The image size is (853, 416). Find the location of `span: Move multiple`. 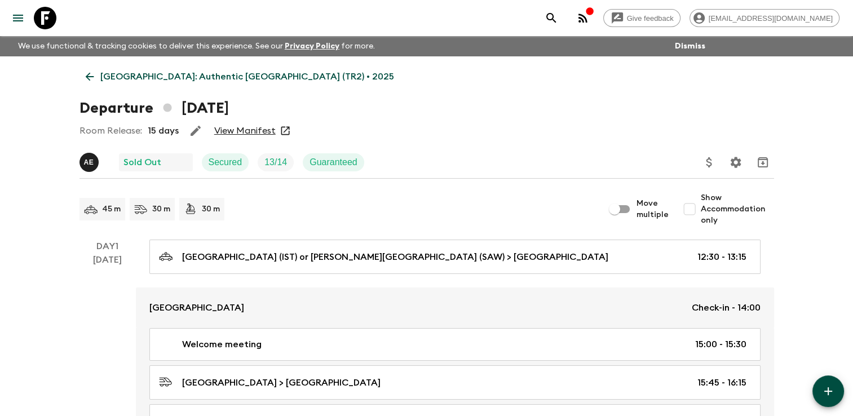

span: Move multiple is located at coordinates (652, 209).